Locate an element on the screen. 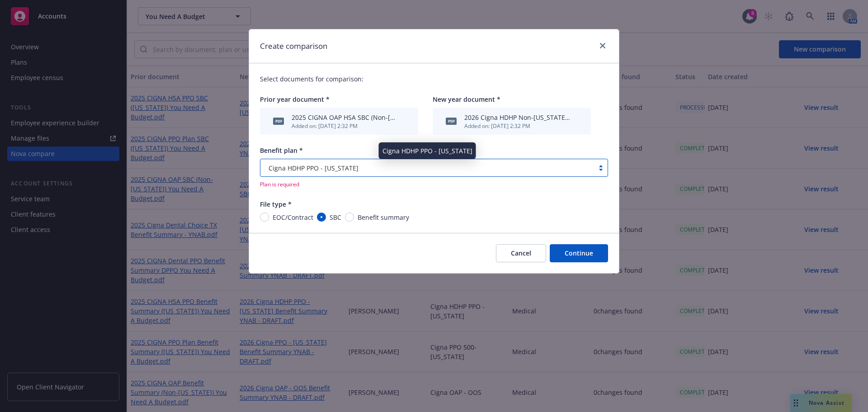  input: Benefit summary is located at coordinates (349, 217).